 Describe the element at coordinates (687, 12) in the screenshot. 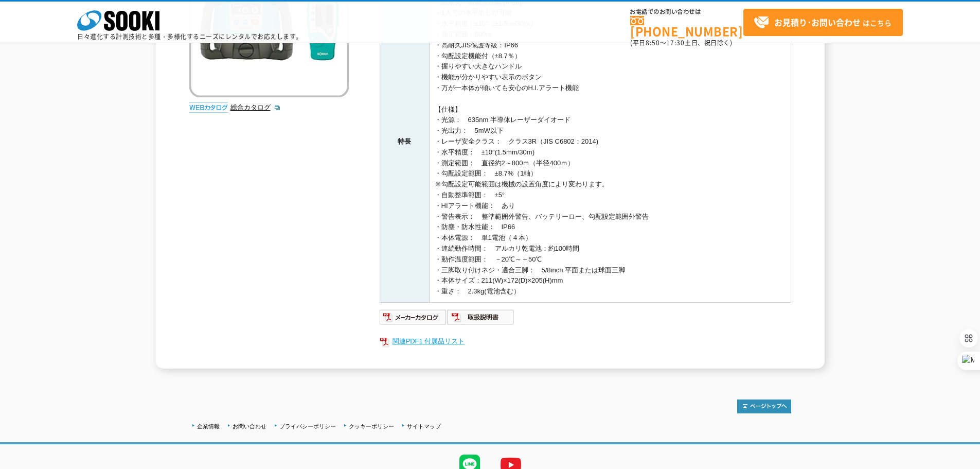

I see `span: お電話でのお問い合わせは` at that location.